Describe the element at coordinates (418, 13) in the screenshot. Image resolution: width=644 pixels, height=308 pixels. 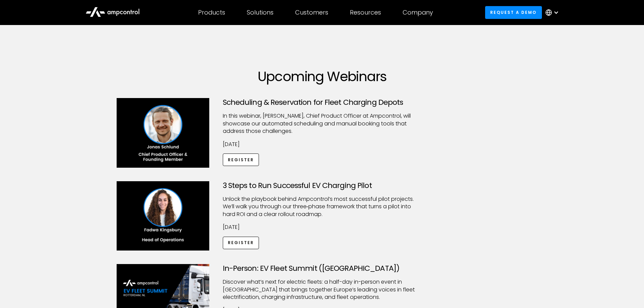
I see `div: Company` at that location.